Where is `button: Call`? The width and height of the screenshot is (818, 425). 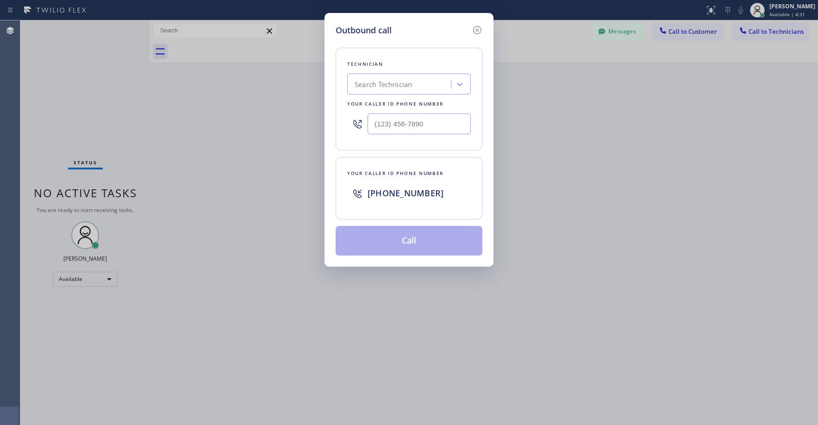 button: Call is located at coordinates (409, 241).